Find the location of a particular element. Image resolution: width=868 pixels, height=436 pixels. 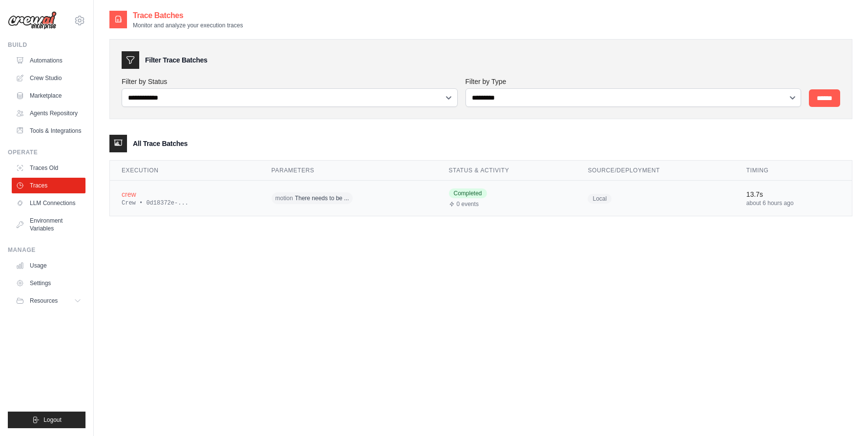

button: Resources is located at coordinates (48, 300).